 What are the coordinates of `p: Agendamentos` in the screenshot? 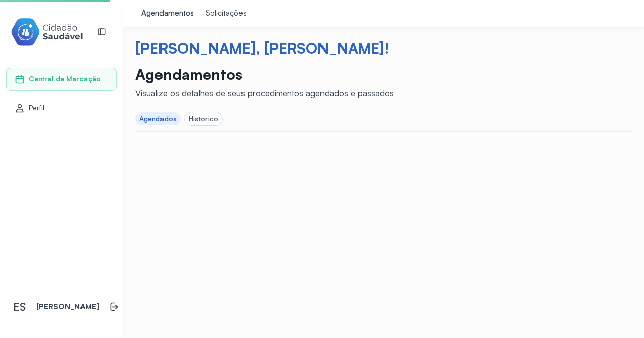 It's located at (265, 74).